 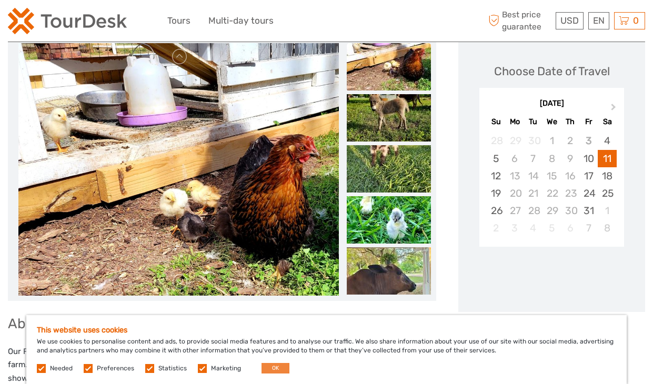 What do you see at coordinates (389, 271) in the screenshot?
I see `img: e725aa8d37ef4bbbbb5cd38536edd69f_slider_thumbnail.jpg` at bounding box center [389, 271].